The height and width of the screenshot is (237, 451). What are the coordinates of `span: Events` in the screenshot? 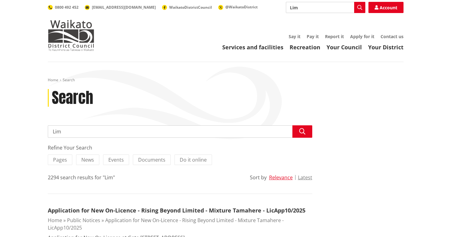 It's located at (116, 160).